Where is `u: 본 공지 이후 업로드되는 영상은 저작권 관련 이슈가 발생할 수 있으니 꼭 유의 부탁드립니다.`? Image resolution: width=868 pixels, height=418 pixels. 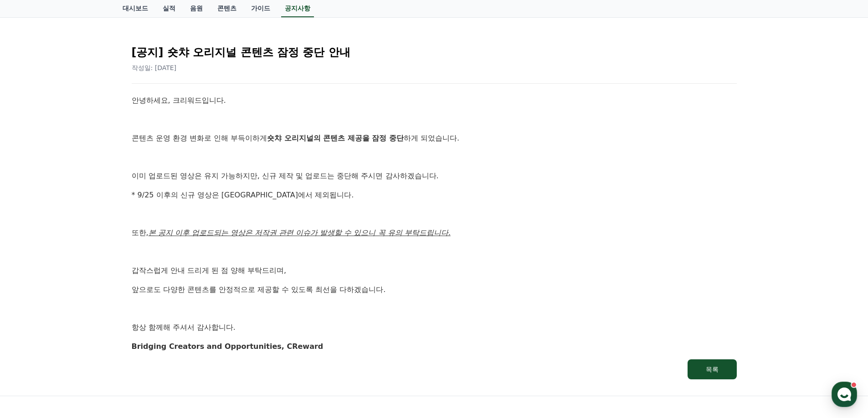 u: 본 공지 이후 업로드되는 영상은 저작권 관련 이슈가 발생할 수 있으니 꼭 유의 부탁드립니다. is located at coordinates (299, 232).